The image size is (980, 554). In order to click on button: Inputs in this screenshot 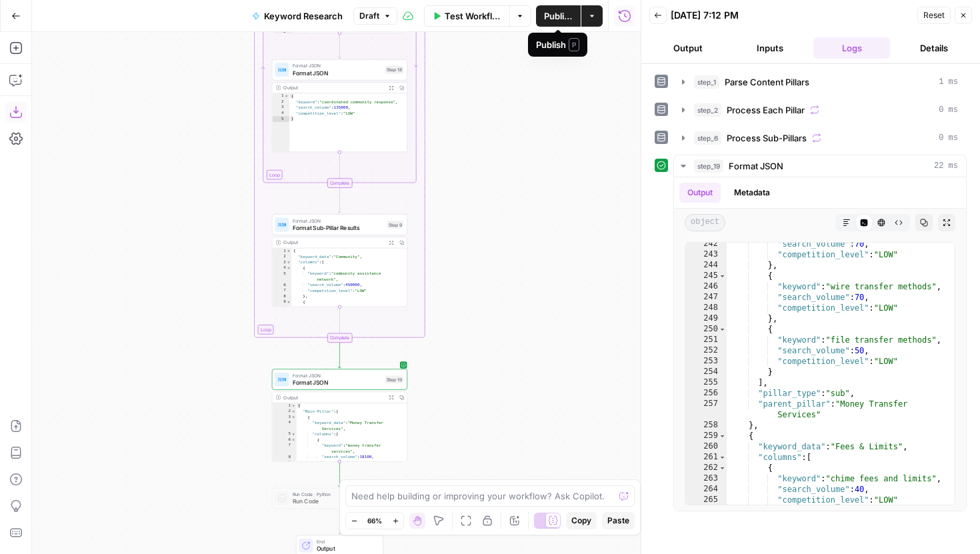, I will do `click(769, 48)`.